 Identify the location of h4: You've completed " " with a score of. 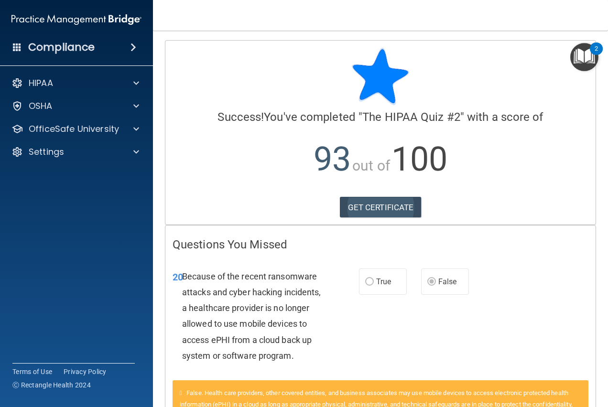
(380, 117).